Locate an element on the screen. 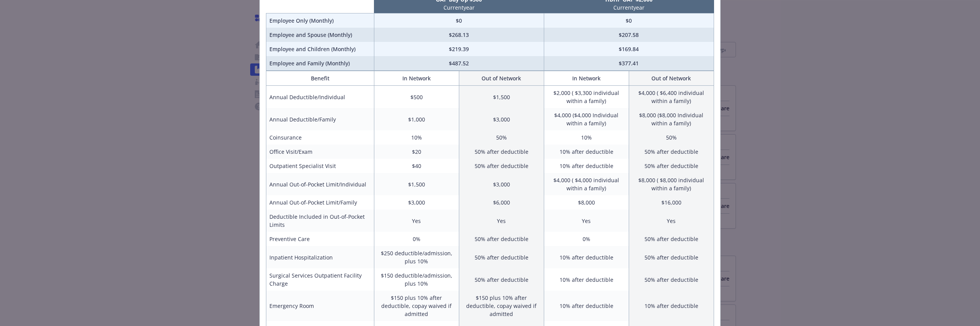  td: $8,000 is located at coordinates (586, 203).